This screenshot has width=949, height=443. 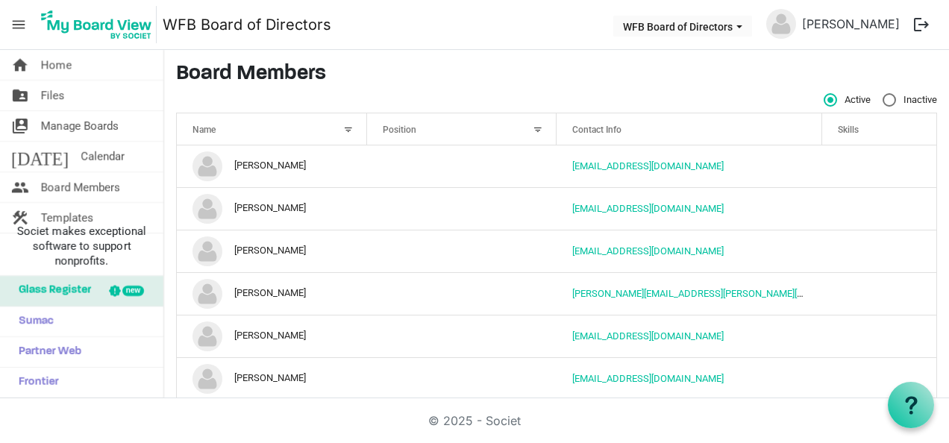 I want to click on td: Christopher Hesse is template cell column header Name, so click(x=272, y=293).